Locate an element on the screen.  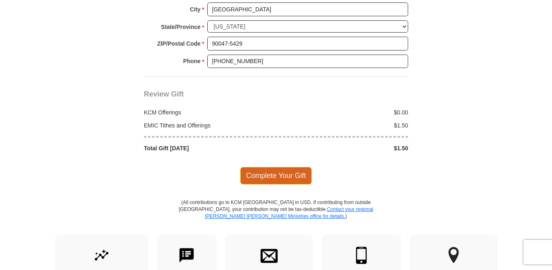
strong: Phone is located at coordinates (192, 61).